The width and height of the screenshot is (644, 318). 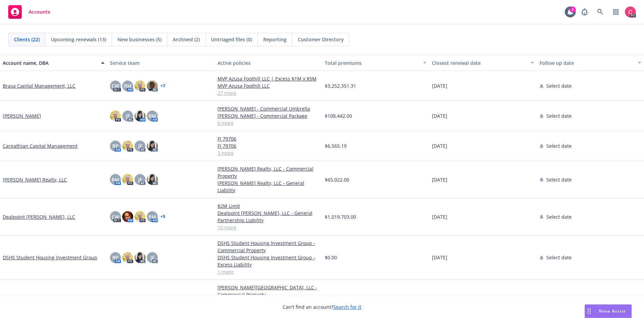 I want to click on a: MVP Azusa Foothill LLC | Excess $1M x $5M, so click(x=268, y=79).